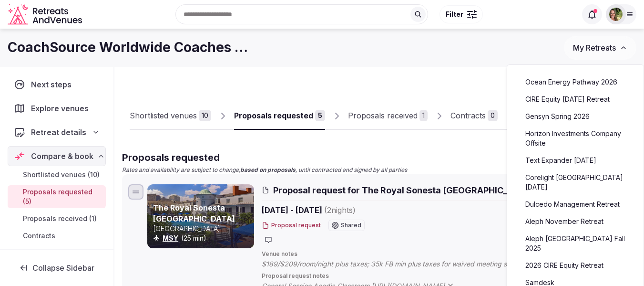 The width and height of the screenshot is (644, 286). I want to click on span: ( 2 night s ), so click(340, 210).